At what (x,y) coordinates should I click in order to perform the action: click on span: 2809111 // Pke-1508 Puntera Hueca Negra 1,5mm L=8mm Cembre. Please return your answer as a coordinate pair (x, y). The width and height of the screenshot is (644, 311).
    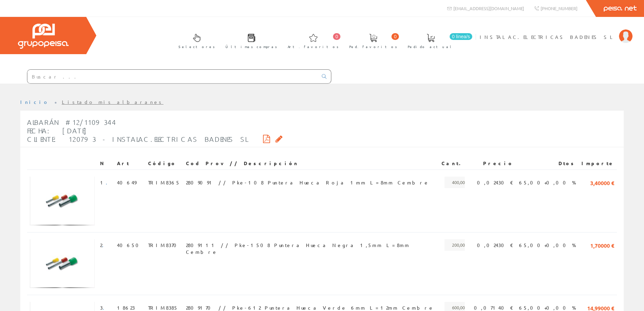
    Looking at the image, I should click on (311, 245).